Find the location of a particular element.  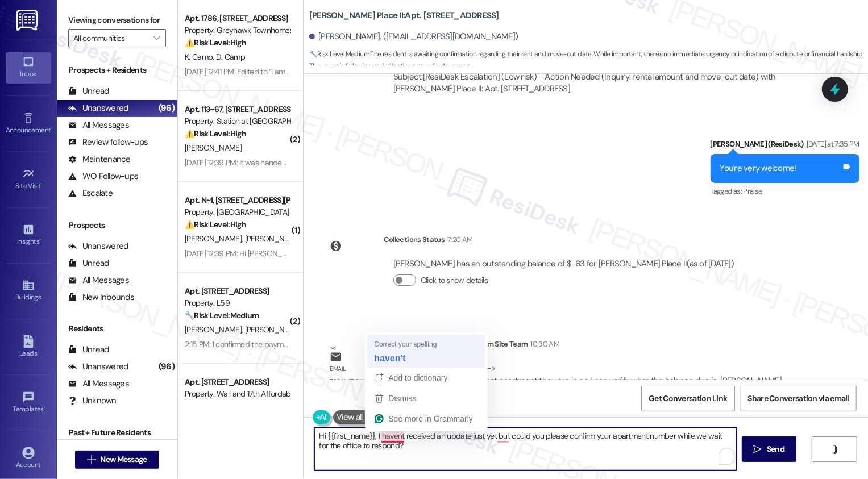

button: Get Conversation Link is located at coordinates (687, 398).